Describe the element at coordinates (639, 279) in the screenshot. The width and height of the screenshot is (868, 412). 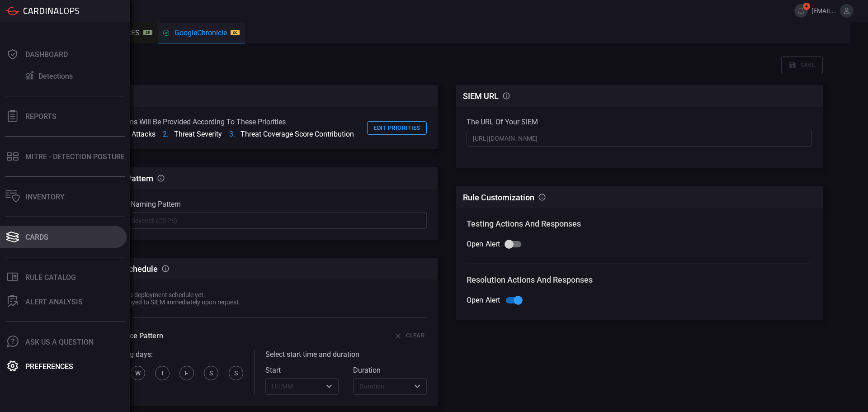
I see `h3: Resolution Actions and Responses` at that location.